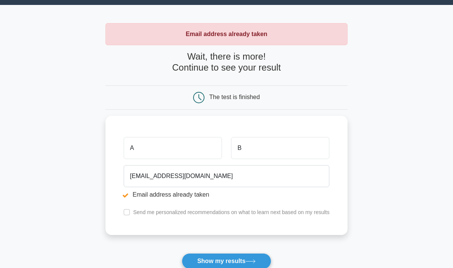  Describe the element at coordinates (173, 148) in the screenshot. I see `input: First name` at that location.